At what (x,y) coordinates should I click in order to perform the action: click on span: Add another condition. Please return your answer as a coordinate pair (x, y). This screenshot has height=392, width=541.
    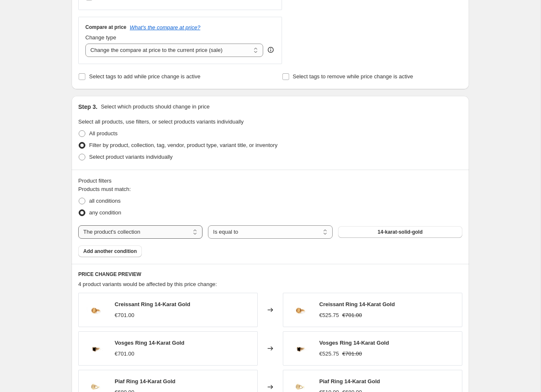
    Looking at the image, I should click on (110, 251).